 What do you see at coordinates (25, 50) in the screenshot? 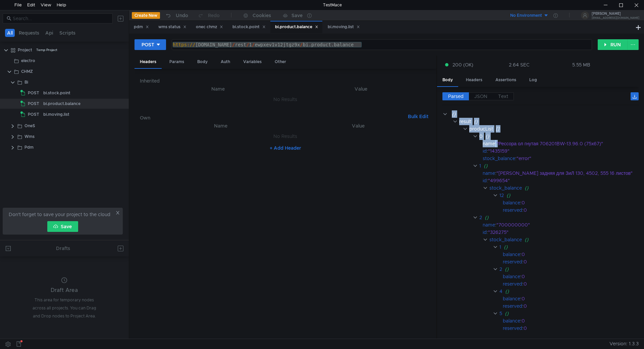
I see `div: Project` at bounding box center [25, 50].